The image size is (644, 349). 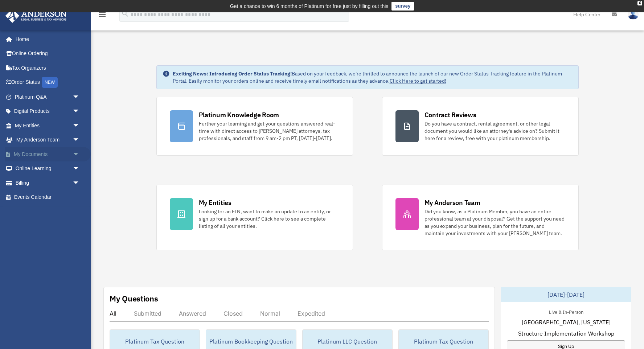 I want to click on div: Live & In-Person, so click(x=566, y=311).